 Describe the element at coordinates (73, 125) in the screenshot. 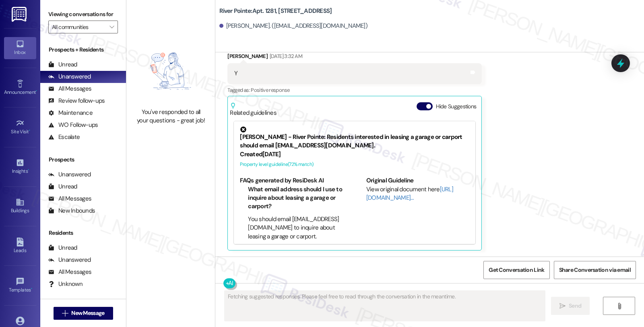

I see `div: WO Follow-ups` at that location.